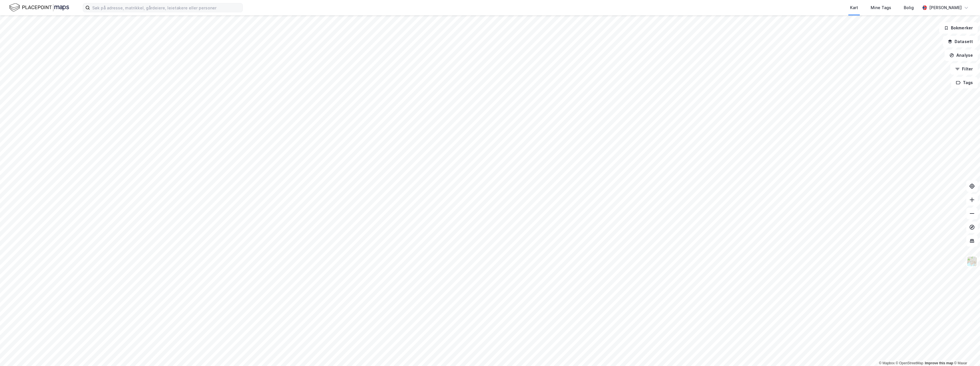 This screenshot has height=366, width=980. Describe the element at coordinates (963, 69) in the screenshot. I see `button: Filter` at that location.